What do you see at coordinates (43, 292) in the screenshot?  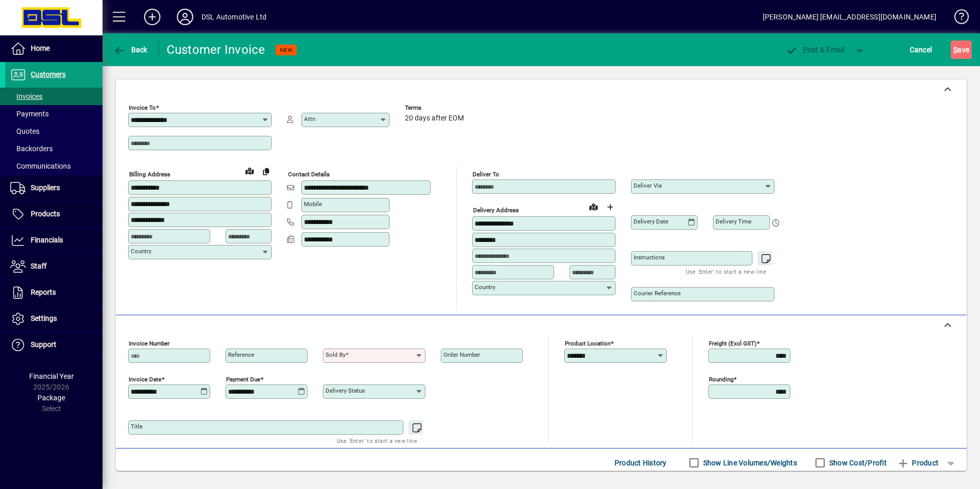 I see `span: Reports` at bounding box center [43, 292].